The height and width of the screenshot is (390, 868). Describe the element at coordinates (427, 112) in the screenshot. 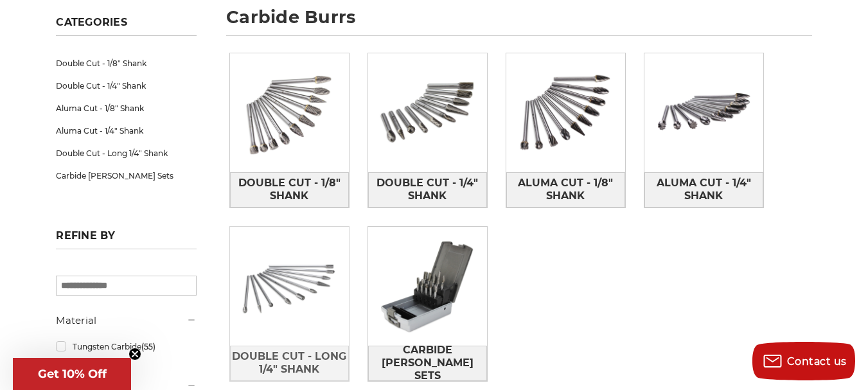

I see `img: Double Cut - 1/4" Shank` at that location.